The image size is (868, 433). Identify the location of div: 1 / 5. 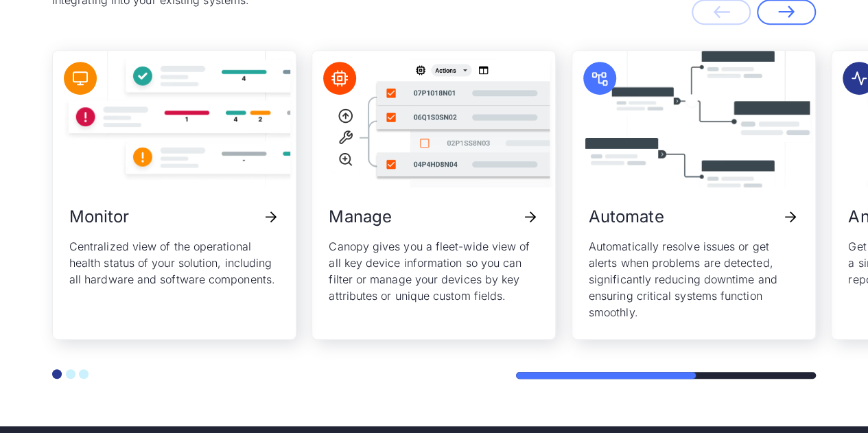
(174, 195).